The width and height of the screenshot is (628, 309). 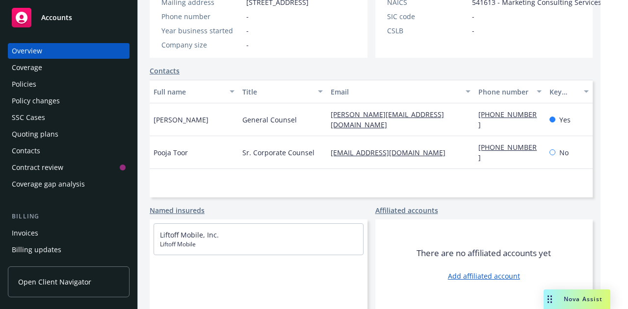 I want to click on a: SSC Cases, so click(x=69, y=118).